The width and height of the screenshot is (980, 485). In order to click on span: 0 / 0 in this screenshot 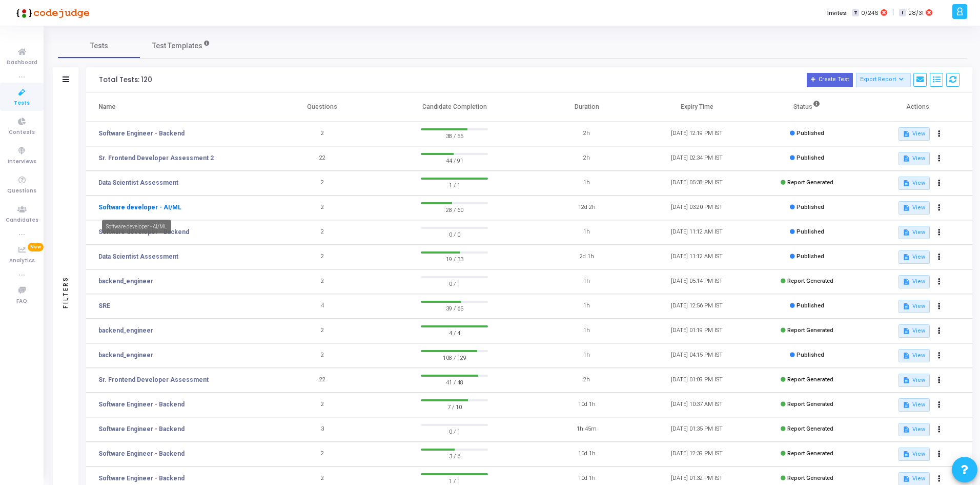, I will do `click(454, 234)`.